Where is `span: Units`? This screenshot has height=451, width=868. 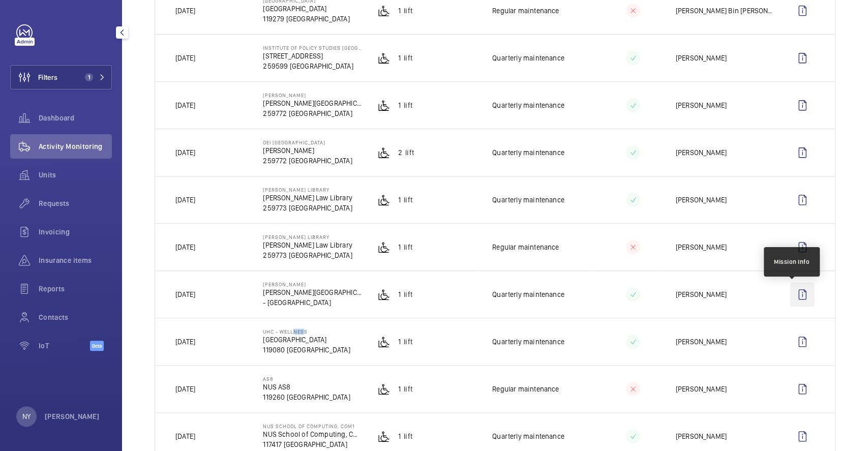 span: Units is located at coordinates (75, 175).